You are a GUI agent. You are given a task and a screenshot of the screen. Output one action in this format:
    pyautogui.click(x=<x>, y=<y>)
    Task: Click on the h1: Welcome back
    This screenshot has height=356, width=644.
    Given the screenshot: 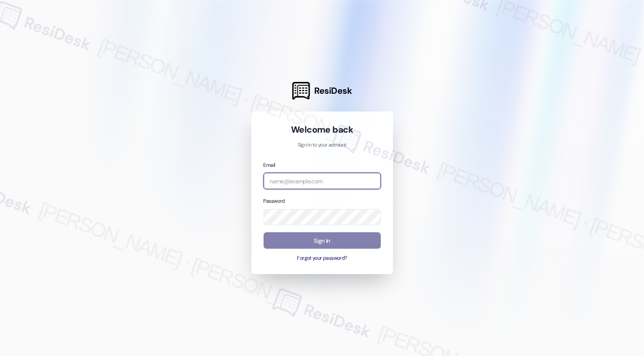 What is the action you would take?
    pyautogui.click(x=322, y=130)
    